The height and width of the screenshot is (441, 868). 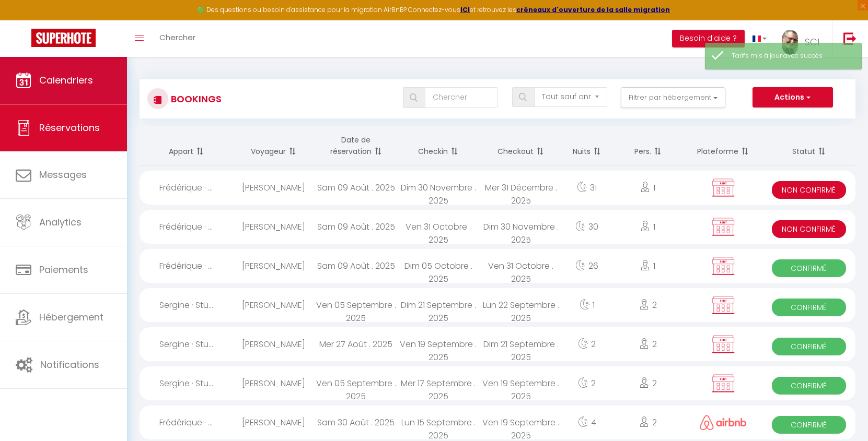 What do you see at coordinates (521, 146) in the screenshot?
I see `th: Sort by checkout` at bounding box center [521, 146].